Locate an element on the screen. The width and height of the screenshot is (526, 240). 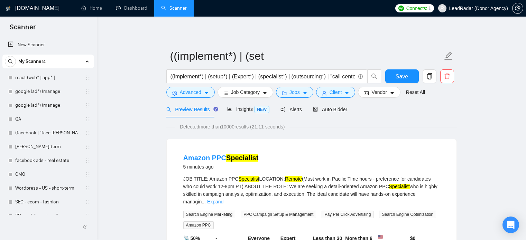
a: Wordpress - US - short-term is located at coordinates (48, 188).